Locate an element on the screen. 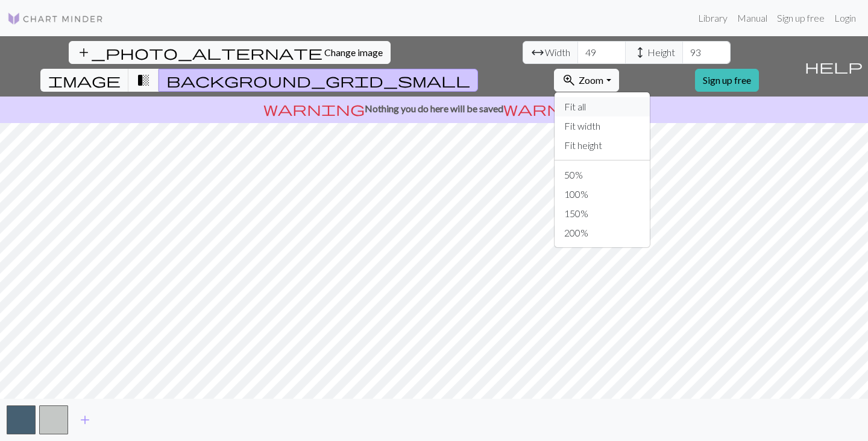 Image resolution: width=868 pixels, height=441 pixels. button: Fit width is located at coordinates (602, 126).